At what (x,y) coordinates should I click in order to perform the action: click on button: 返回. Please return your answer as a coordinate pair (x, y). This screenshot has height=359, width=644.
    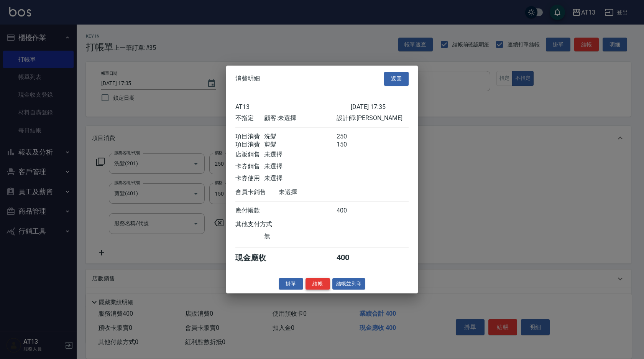
    Looking at the image, I should click on (396, 79).